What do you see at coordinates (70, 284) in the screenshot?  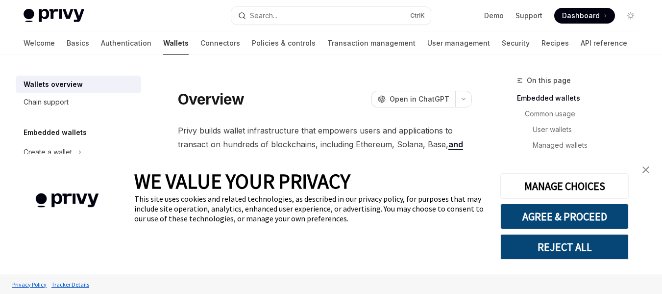 I see `a: Tracker Details` at bounding box center [70, 284].